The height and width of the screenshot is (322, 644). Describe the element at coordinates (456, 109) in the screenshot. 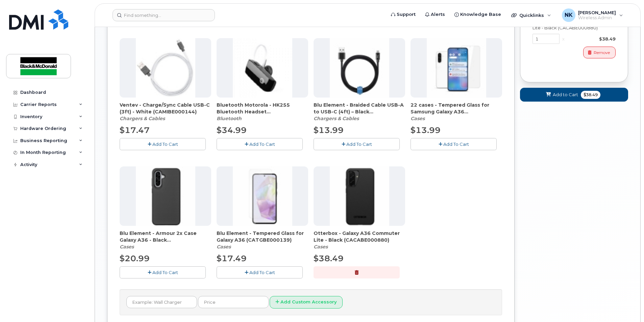

I see `span: 22 cases - Tempered Glass for Samsung Galaxy A36 (CATGBE000138)` at that location.